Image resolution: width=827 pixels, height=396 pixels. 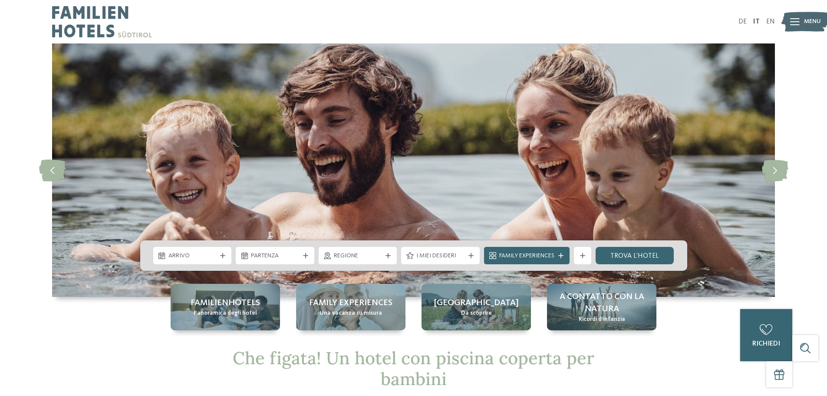 What do you see at coordinates (225, 307) in the screenshot?
I see `a: Cercate un hotel con piscina coperta per bambini in Alto Adige? Familienhotels Panoramica degli h...` at bounding box center [225, 307].